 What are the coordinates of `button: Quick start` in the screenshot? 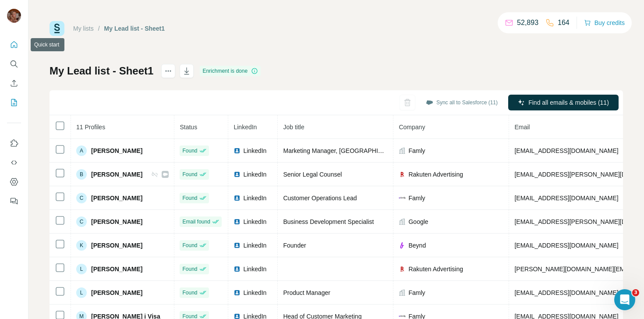 It's located at (14, 45).